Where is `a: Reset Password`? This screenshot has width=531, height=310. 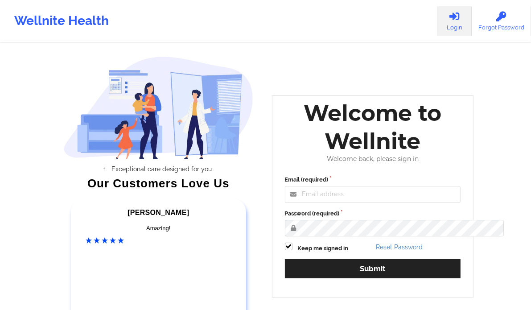
a: Reset Password is located at coordinates (399, 247).